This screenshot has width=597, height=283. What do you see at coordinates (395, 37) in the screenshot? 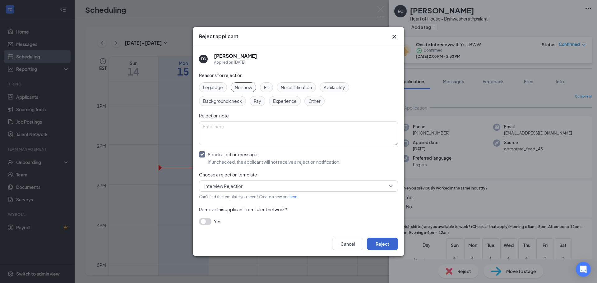
I see `svg: Cross` at bounding box center [395, 37].